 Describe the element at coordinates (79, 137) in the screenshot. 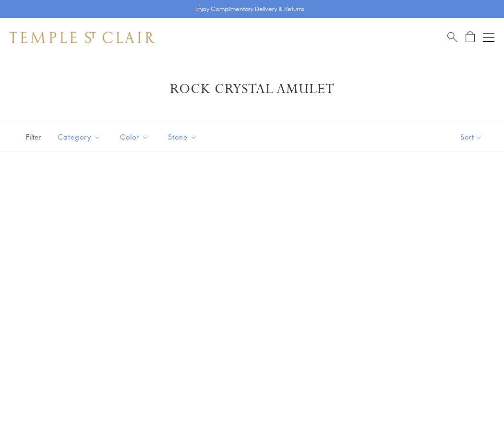

I see `button: Category` at that location.